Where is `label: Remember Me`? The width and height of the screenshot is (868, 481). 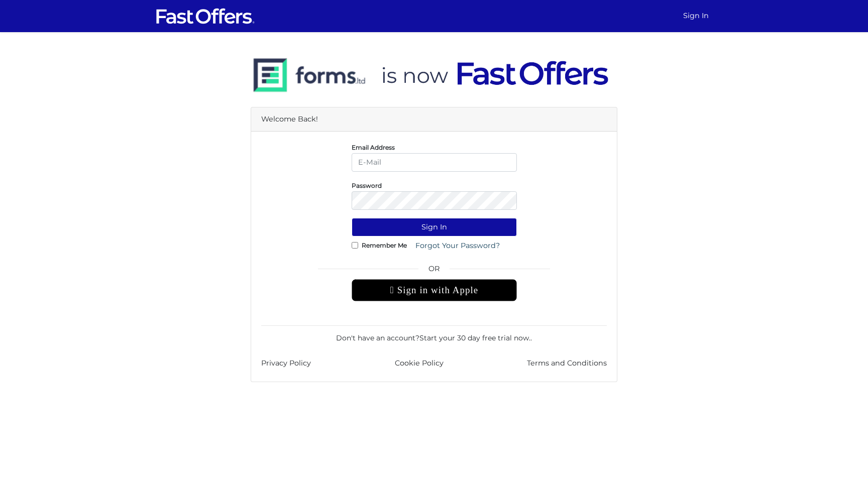
label: Remember Me is located at coordinates (384, 245).